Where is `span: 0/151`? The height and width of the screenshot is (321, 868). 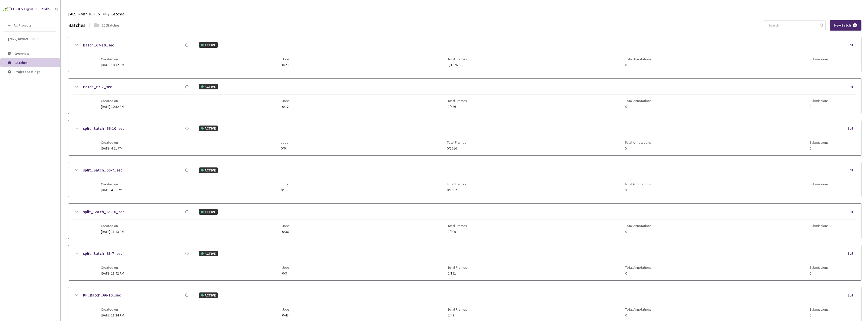 span: 0/151 is located at coordinates (457, 273).